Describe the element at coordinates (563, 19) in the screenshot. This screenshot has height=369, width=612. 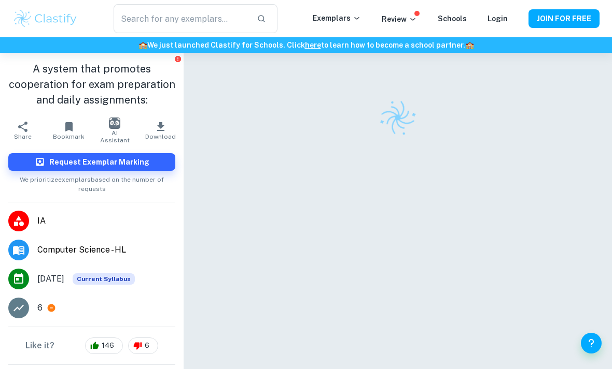
I see `a: JOIN FOR FREE` at that location.